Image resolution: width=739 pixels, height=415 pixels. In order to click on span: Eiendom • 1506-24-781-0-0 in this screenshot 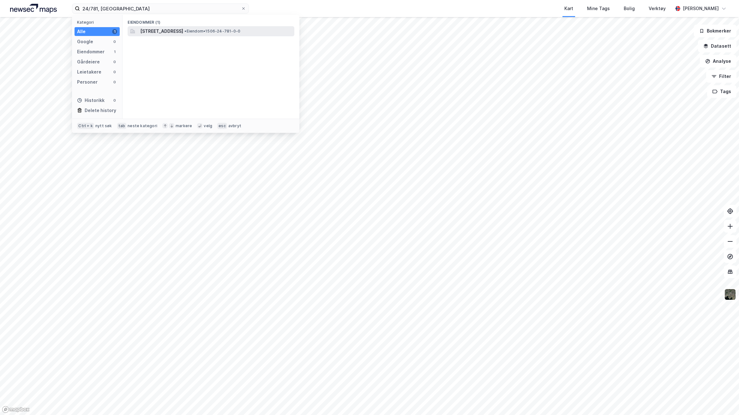, I will do `click(212, 31)`.